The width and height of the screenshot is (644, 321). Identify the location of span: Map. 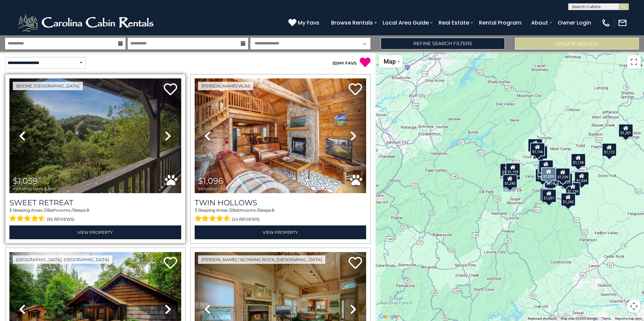
(390, 61).